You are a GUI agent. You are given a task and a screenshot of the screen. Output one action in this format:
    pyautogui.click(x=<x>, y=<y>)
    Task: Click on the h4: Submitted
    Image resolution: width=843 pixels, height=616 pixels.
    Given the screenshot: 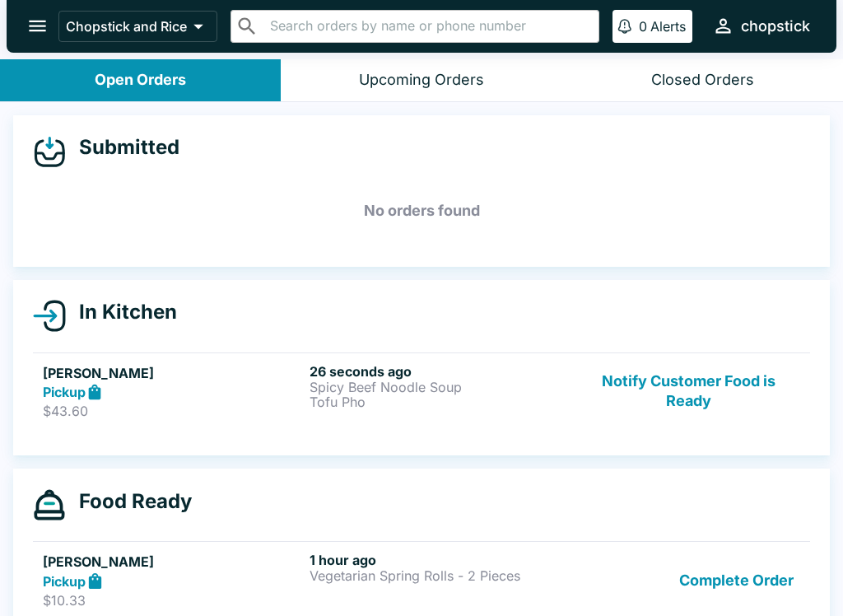 What is the action you would take?
    pyautogui.click(x=123, y=148)
    